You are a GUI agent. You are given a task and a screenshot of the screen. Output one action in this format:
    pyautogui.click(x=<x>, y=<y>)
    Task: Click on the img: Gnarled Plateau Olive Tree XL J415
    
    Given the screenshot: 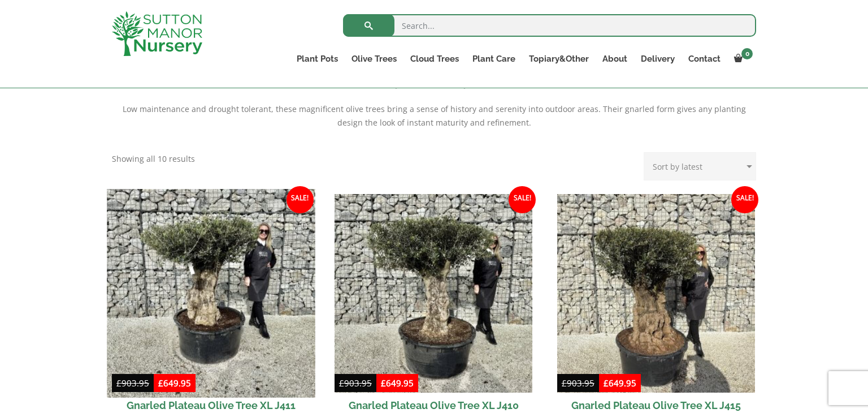 What is the action you would take?
    pyautogui.click(x=657, y=293)
    